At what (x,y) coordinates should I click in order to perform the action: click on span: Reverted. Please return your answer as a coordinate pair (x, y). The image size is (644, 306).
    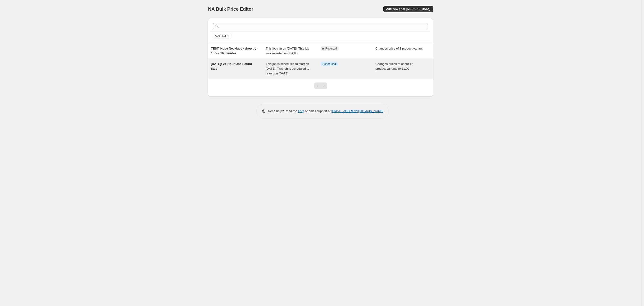
    Looking at the image, I should click on (331, 48).